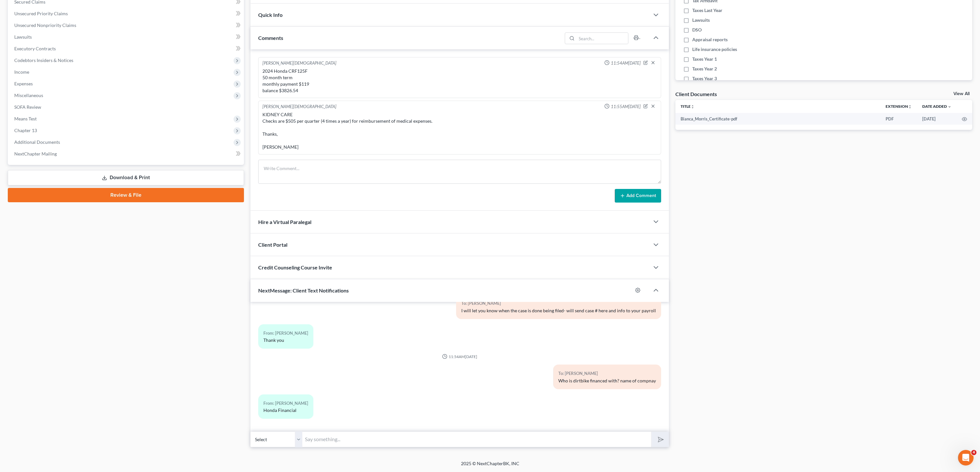  I want to click on td: PDF, so click(899, 119).